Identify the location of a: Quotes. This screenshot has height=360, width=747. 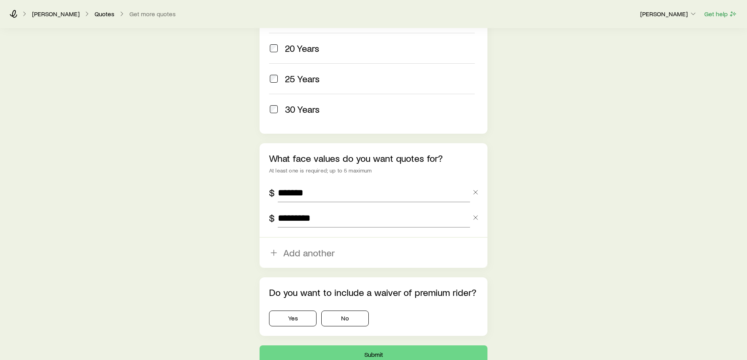
(104, 14).